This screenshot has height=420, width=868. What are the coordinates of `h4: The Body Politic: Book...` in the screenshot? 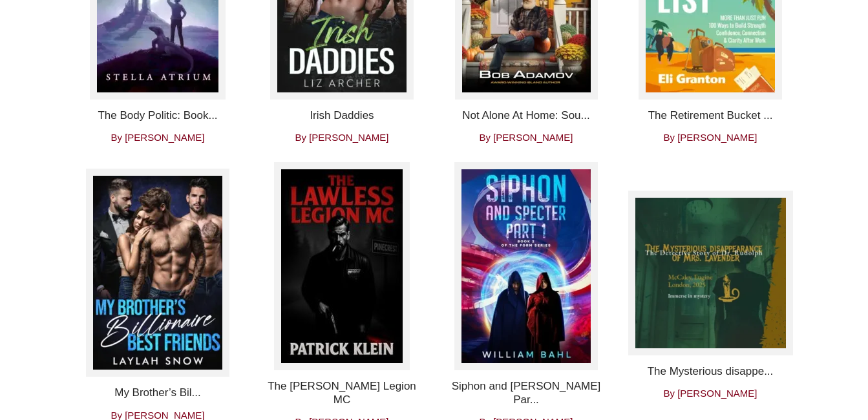 It's located at (158, 116).